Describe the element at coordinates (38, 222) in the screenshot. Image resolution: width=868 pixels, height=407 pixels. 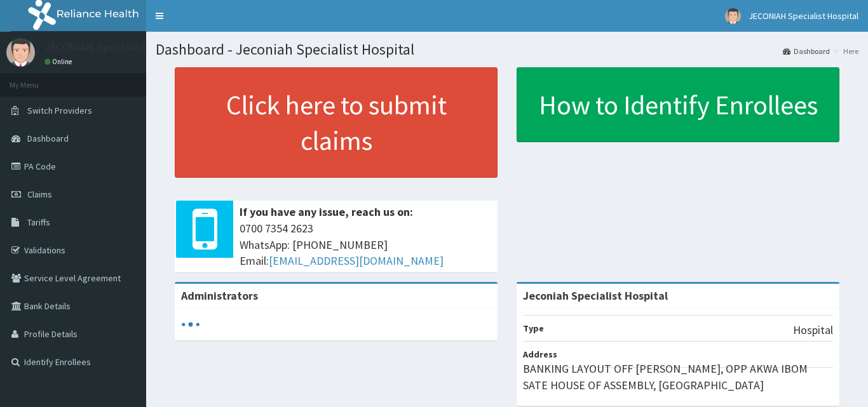
I see `span: Tariffs` at that location.